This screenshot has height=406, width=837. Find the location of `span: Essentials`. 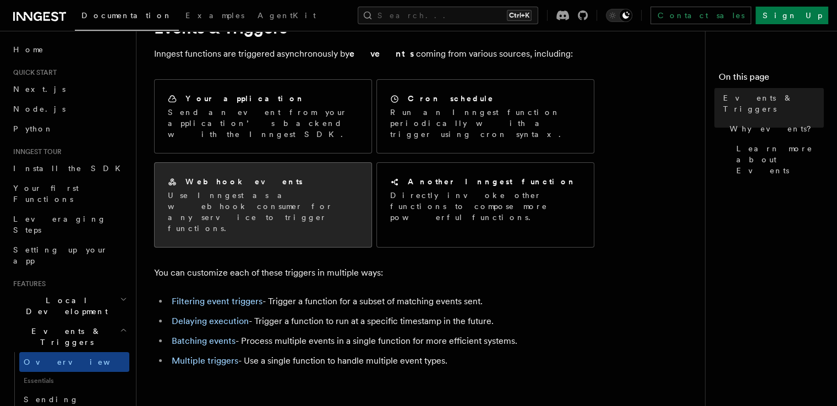

span: Essentials is located at coordinates (74, 381).